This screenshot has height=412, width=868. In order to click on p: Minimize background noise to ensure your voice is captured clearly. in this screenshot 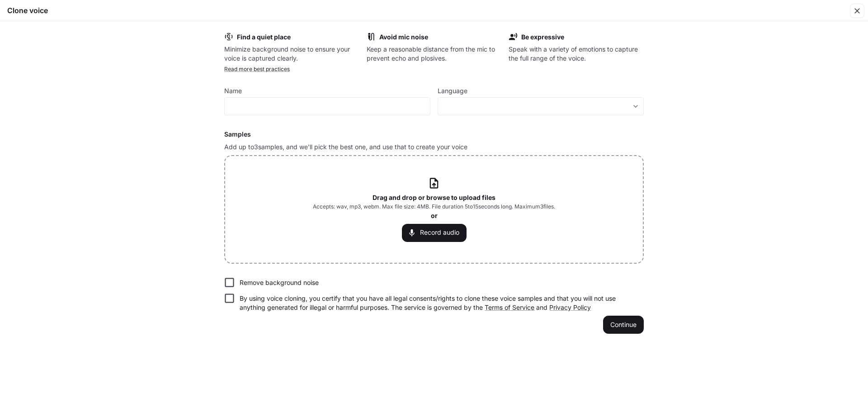, I will do `click(291, 54)`.